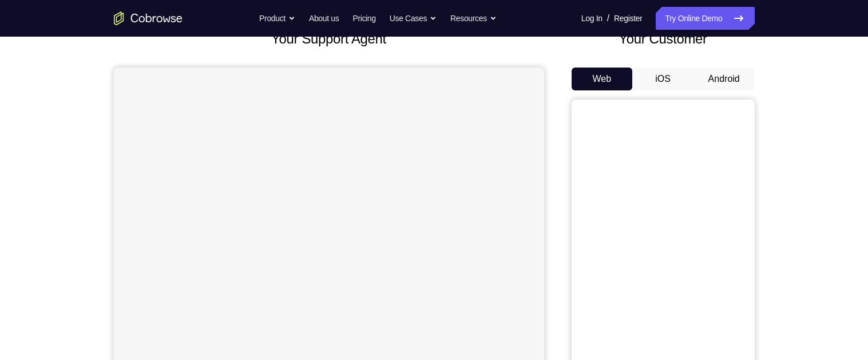 This screenshot has height=360, width=868. Describe the element at coordinates (628, 18) in the screenshot. I see `a: Register` at that location.